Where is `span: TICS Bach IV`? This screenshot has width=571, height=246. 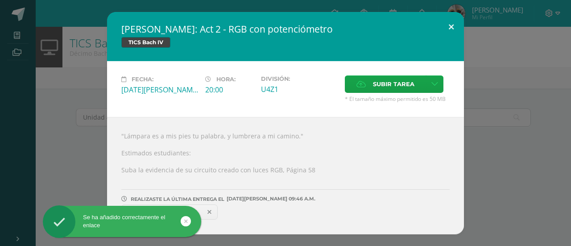
span: TICS Bach IV is located at coordinates (146, 42).